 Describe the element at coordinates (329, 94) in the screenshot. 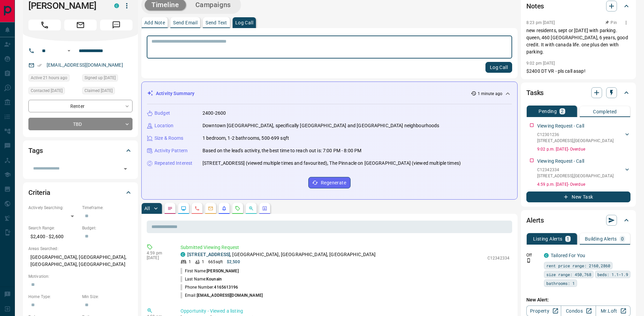

I see `div: Activity Summary1 minute ago` at that location.